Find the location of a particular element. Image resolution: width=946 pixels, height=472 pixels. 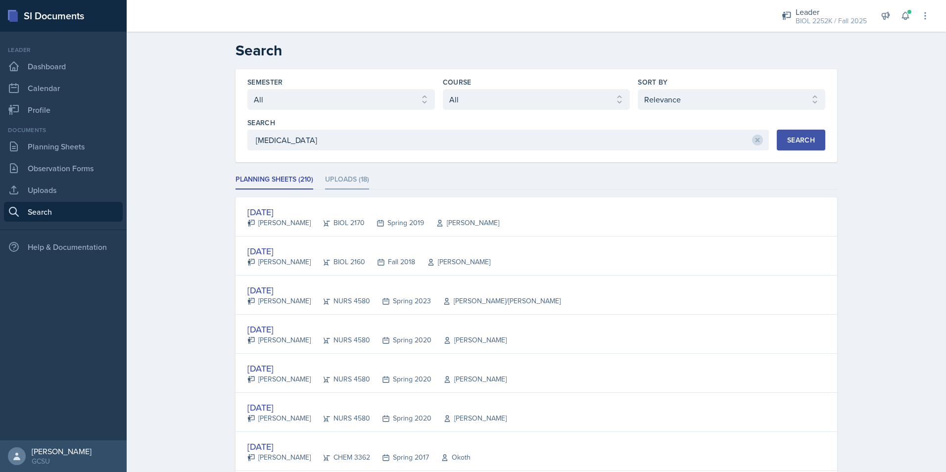

a: Dashboard is located at coordinates (63, 66).